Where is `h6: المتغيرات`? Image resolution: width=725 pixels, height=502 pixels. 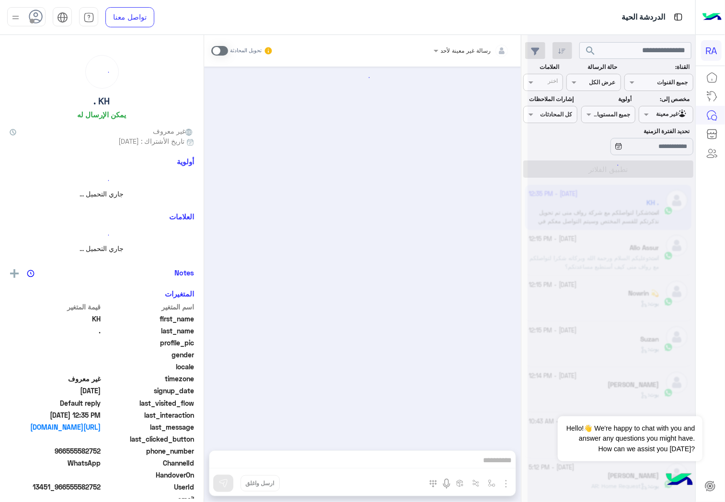 h6: المتغيرات is located at coordinates (179, 294).